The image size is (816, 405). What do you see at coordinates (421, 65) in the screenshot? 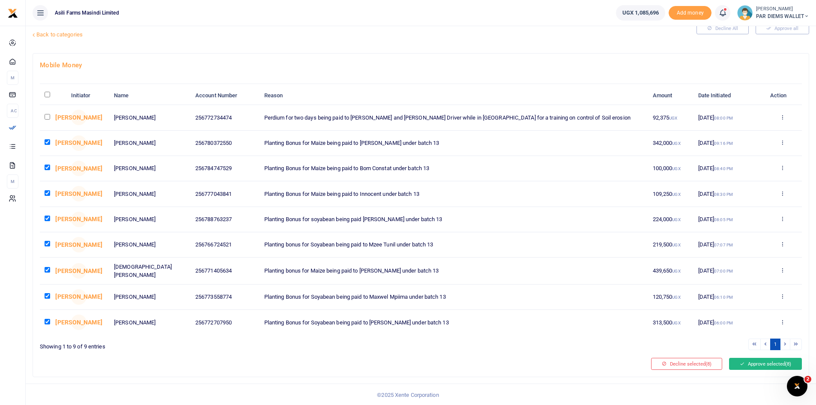
I see `h4: Mobile Money` at bounding box center [421, 65].